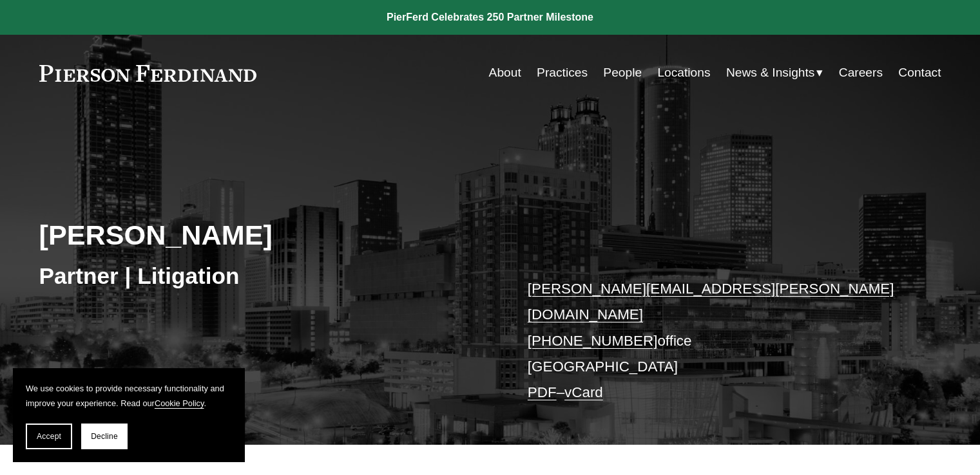  I want to click on a: PDF, so click(541, 392).